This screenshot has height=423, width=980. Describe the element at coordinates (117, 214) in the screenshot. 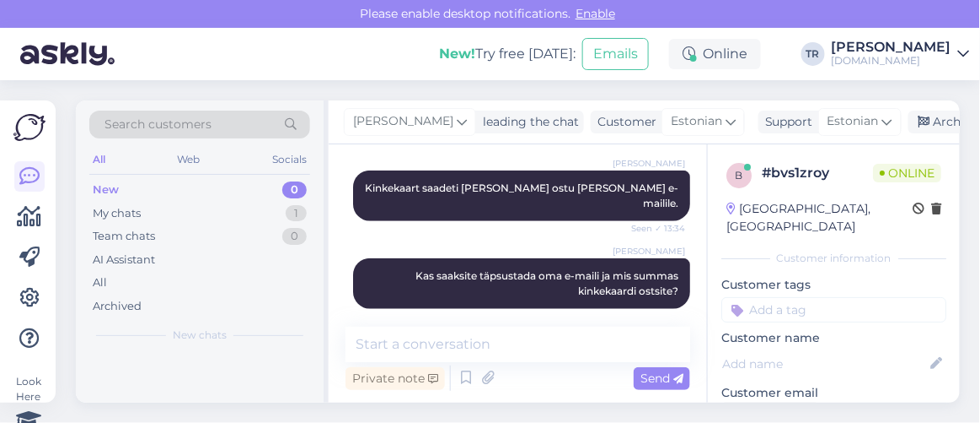

I see `div: My chats` at that location.